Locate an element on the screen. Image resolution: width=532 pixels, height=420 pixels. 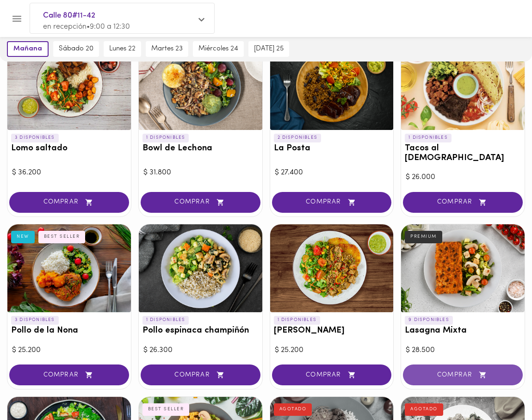
button: mañana is located at coordinates (28, 49).